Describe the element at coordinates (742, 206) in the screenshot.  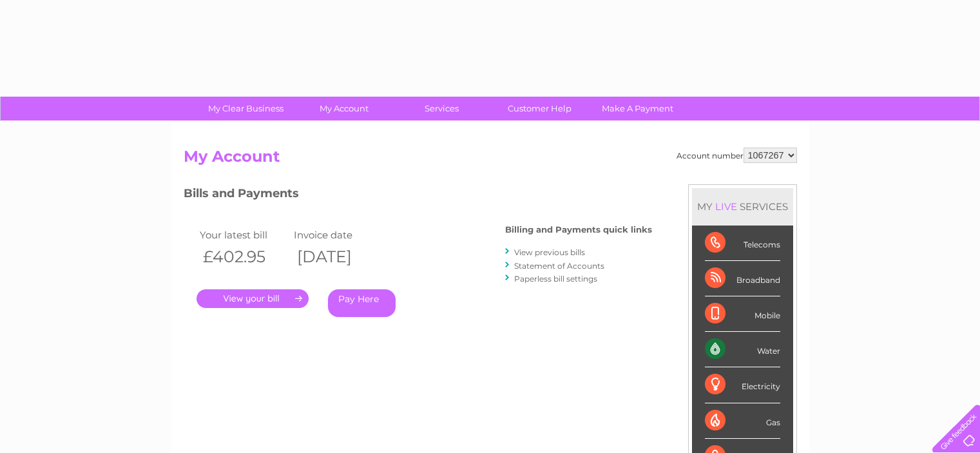
I see `div: MY SERVICES` at that location.